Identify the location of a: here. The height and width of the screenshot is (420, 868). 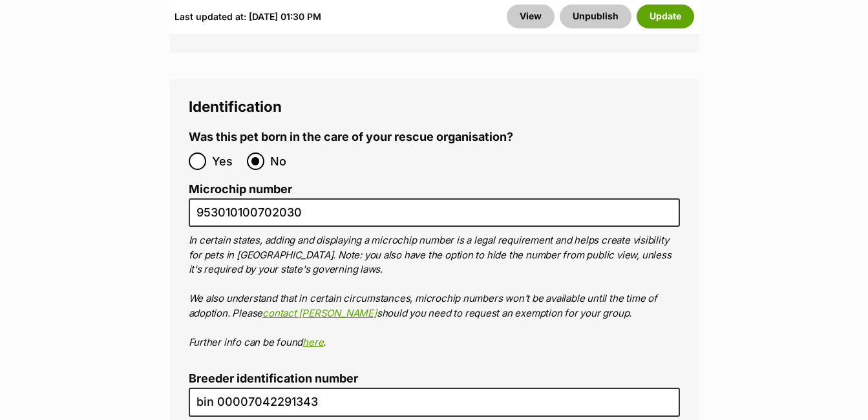
(313, 341).